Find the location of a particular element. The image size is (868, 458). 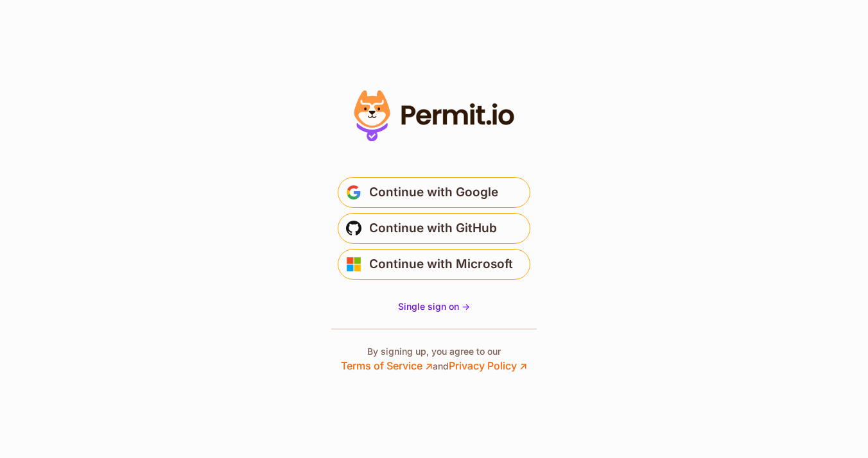

button: Continue with Microsoft is located at coordinates (434, 265).